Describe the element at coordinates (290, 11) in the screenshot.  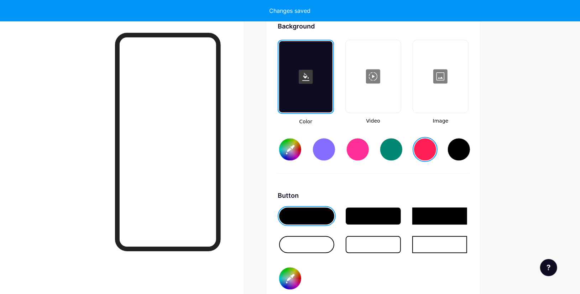
I see `div: Changes saved` at that location.